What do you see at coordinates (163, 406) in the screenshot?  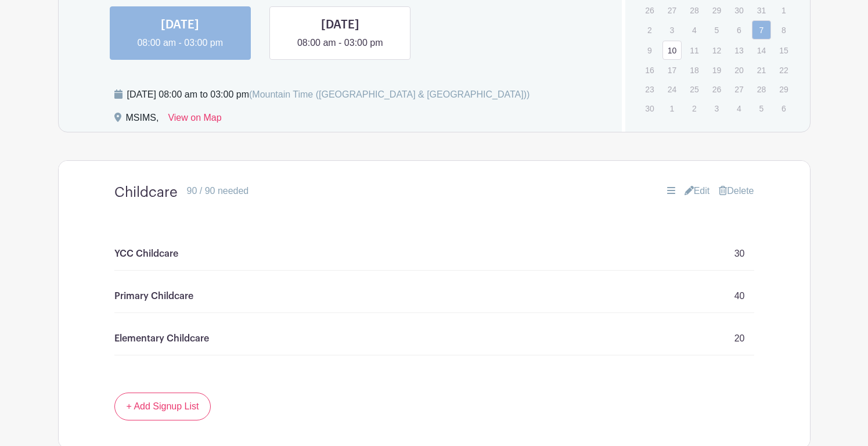 I see `a: + Add Signup List` at bounding box center [163, 406].